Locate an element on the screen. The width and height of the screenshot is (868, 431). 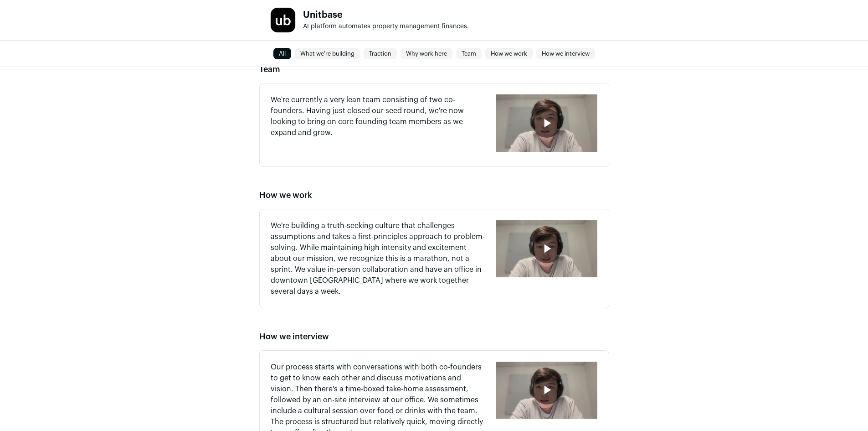
a: All is located at coordinates (282, 54).